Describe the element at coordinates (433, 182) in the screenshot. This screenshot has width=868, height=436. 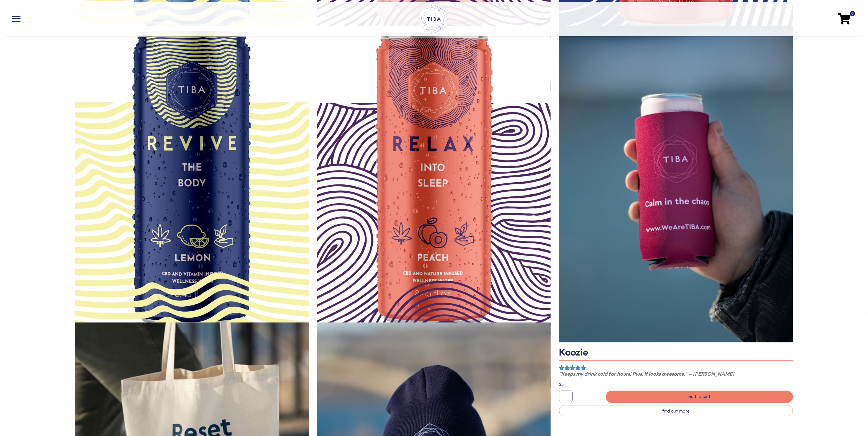
I see `a: Relax – CBD` at that location.